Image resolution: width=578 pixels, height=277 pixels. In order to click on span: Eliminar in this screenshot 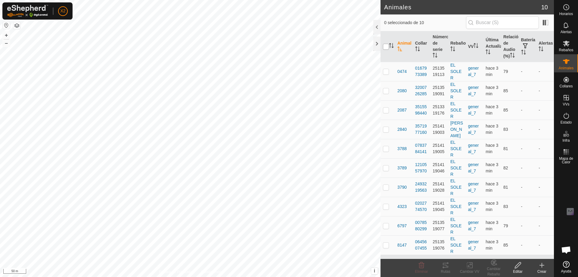, I will do `click(421, 271)`.